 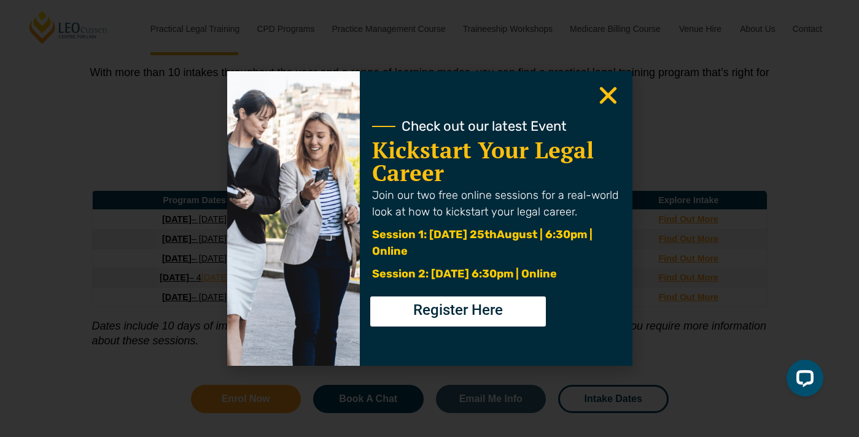 What do you see at coordinates (483, 162) in the screenshot?
I see `a: Kickstart Your Legal Career` at bounding box center [483, 162].